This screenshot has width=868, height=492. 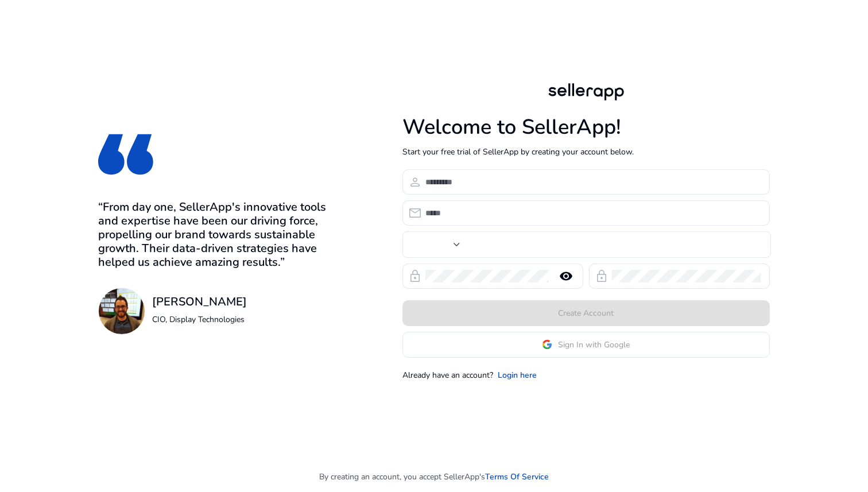 What do you see at coordinates (220, 235) in the screenshot?
I see `h3: “From day one, SellerApp's innovative tools and expertise have been our driving force, propelling...` at bounding box center [220, 235].